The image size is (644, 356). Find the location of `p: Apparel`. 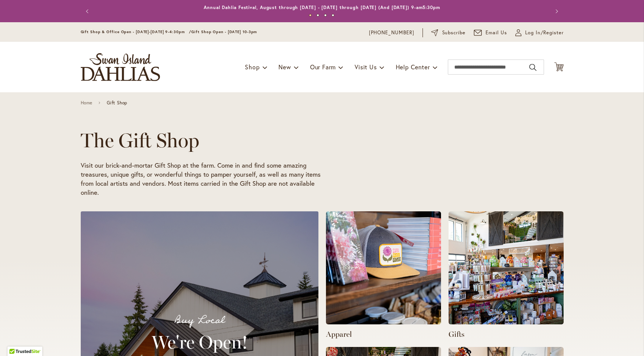

p: Apparel is located at coordinates (383, 334).